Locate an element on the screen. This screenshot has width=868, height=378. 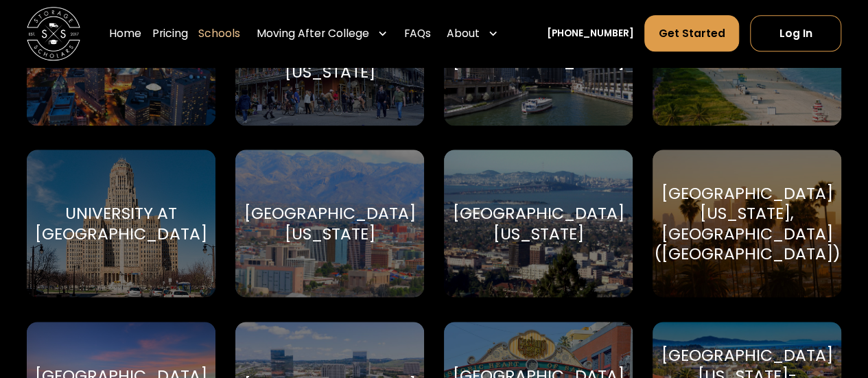
a: FAQs is located at coordinates (417, 34).